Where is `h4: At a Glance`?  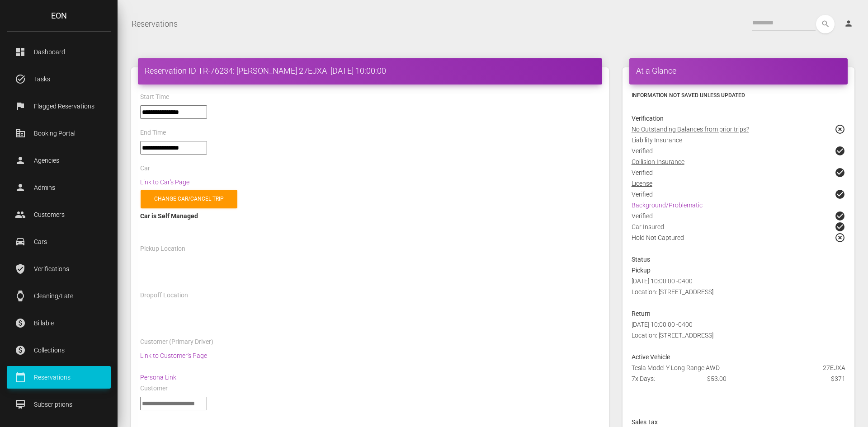 h4: At a Glance is located at coordinates (739, 70).